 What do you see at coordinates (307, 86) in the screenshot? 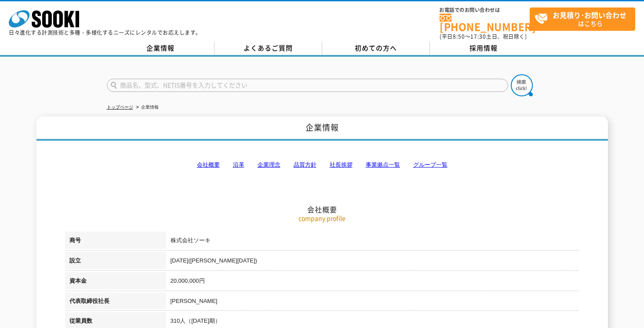
I see `input: 商品名、型式、NETIS番号を入力してください` at bounding box center [307, 86].